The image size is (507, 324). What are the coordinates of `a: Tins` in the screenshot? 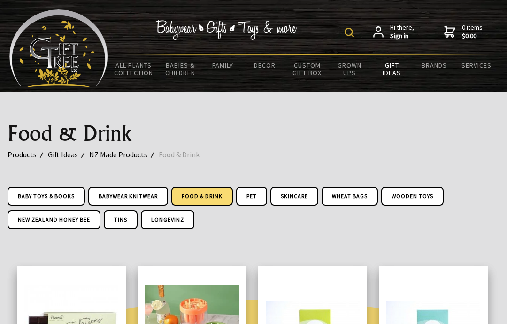 It's located at (121, 220).